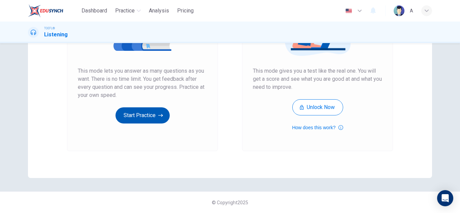 The height and width of the screenshot is (213, 460). What do you see at coordinates (94, 11) in the screenshot?
I see `a: Dashboard` at bounding box center [94, 11].